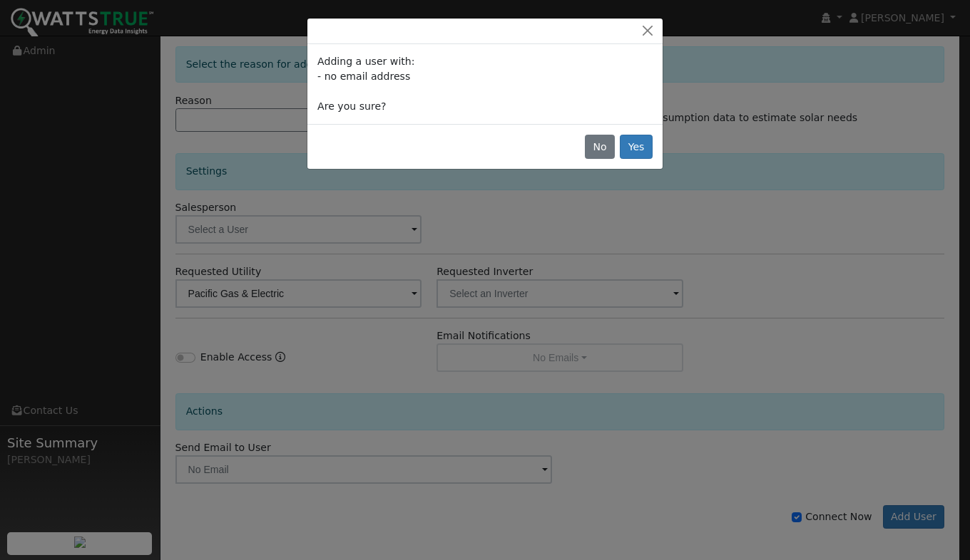 This screenshot has width=970, height=560. I want to click on button: Close, so click(648, 30).